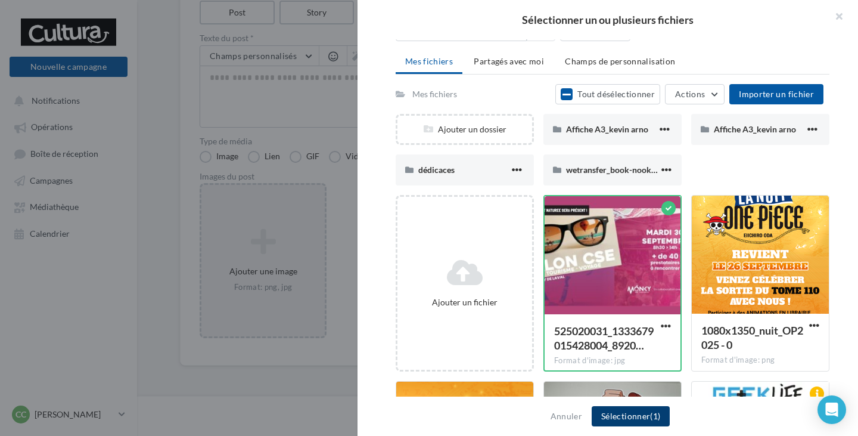 Image resolution: width=858 pixels, height=436 pixels. I want to click on span: wetransfer_book-nook_2025-08-13_1259, so click(644, 169).